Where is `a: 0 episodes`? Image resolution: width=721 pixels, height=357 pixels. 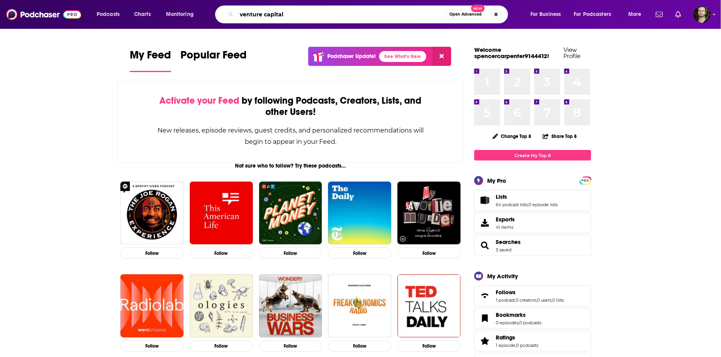 a: 0 episodes is located at coordinates (507, 323).